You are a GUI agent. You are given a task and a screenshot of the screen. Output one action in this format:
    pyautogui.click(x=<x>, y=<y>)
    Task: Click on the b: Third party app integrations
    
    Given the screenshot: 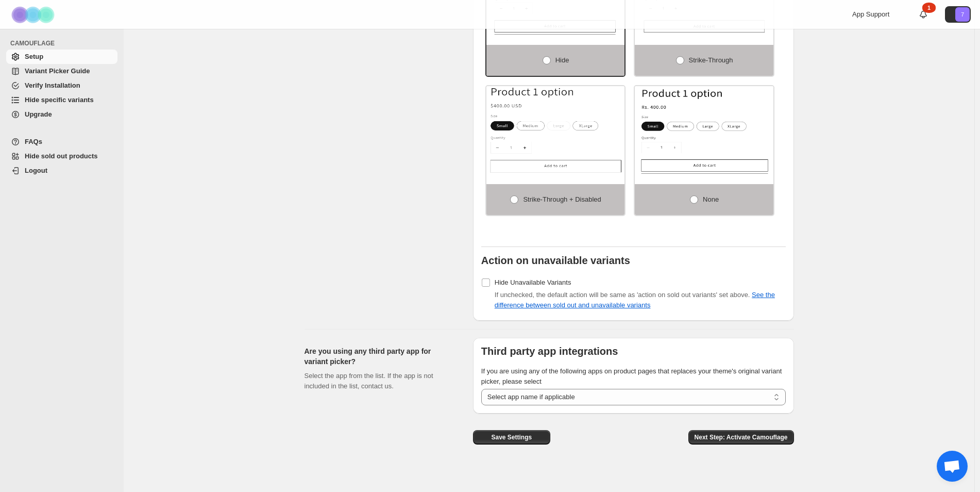 What is the action you would take?
    pyautogui.click(x=550, y=352)
    